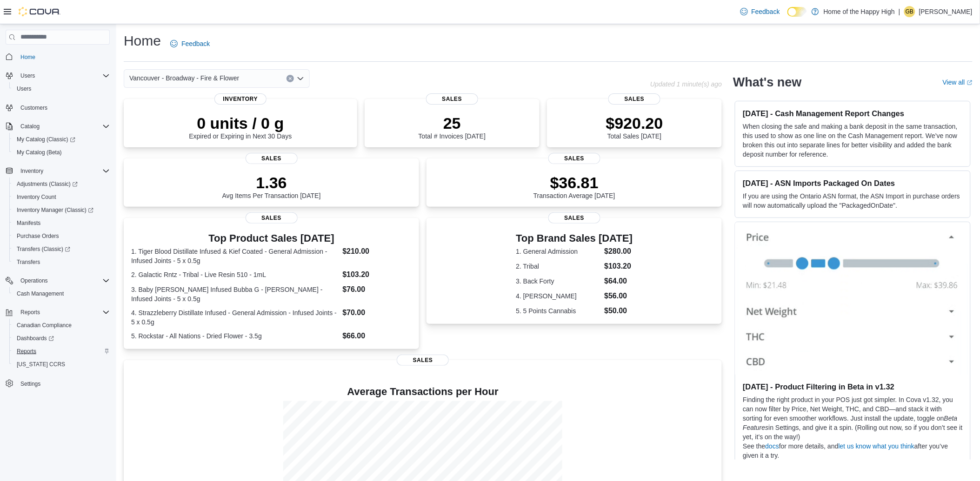  What do you see at coordinates (772, 446) in the screenshot?
I see `a: docs` at bounding box center [772, 446].